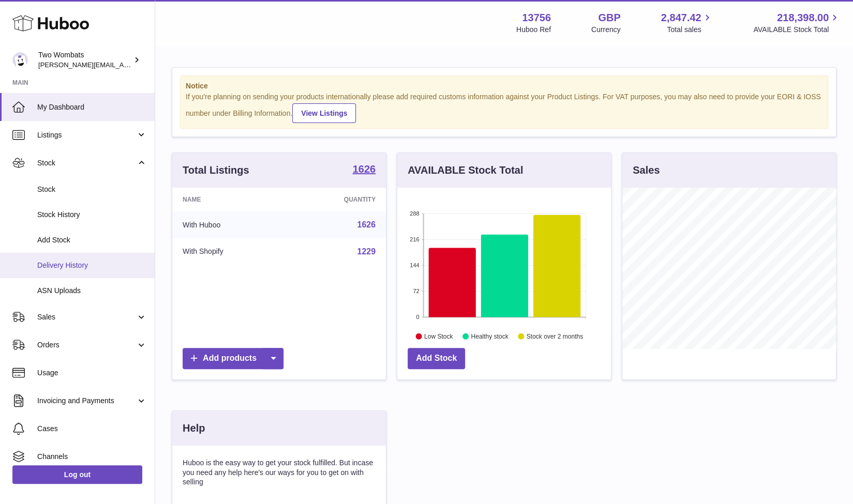 This screenshot has width=853, height=504. What do you see at coordinates (504, 108) in the screenshot?
I see `div: If you're planning on sending your products internationally please add required customs informati...` at bounding box center [504, 108].